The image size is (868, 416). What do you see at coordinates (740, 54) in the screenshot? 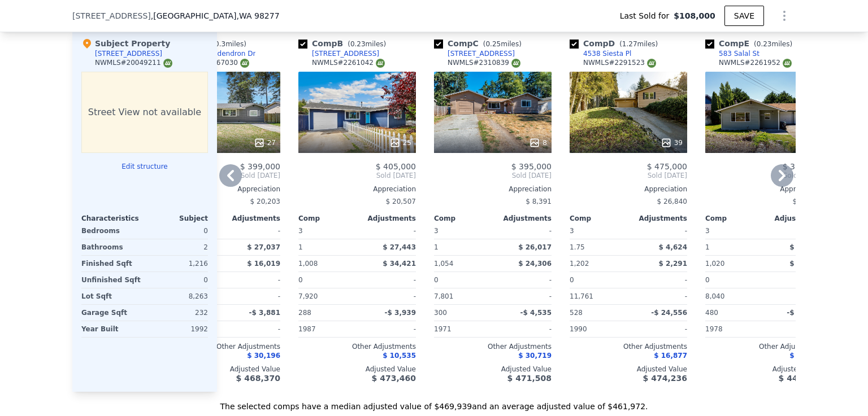
I see `div: 583 Salal St` at bounding box center [740, 54].